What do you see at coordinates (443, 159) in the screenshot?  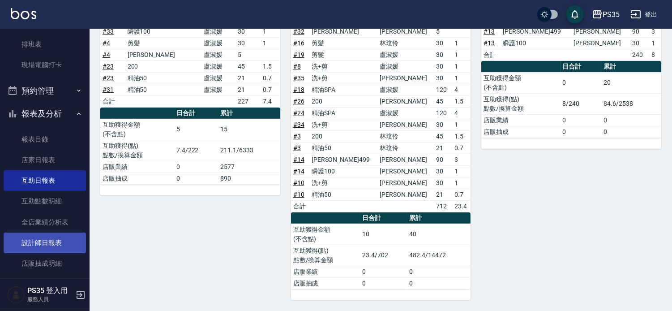 I see `td: 90` at bounding box center [443, 159].